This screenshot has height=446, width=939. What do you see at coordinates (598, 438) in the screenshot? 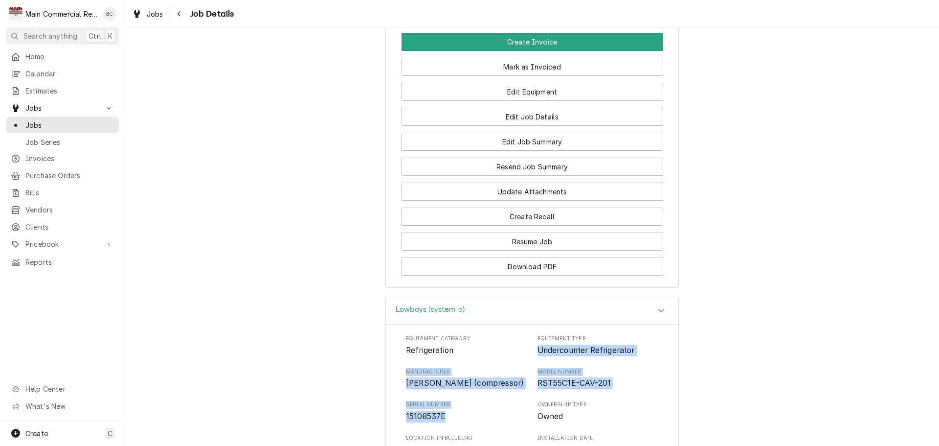
I see `span: Installation Date` at bounding box center [598, 438].